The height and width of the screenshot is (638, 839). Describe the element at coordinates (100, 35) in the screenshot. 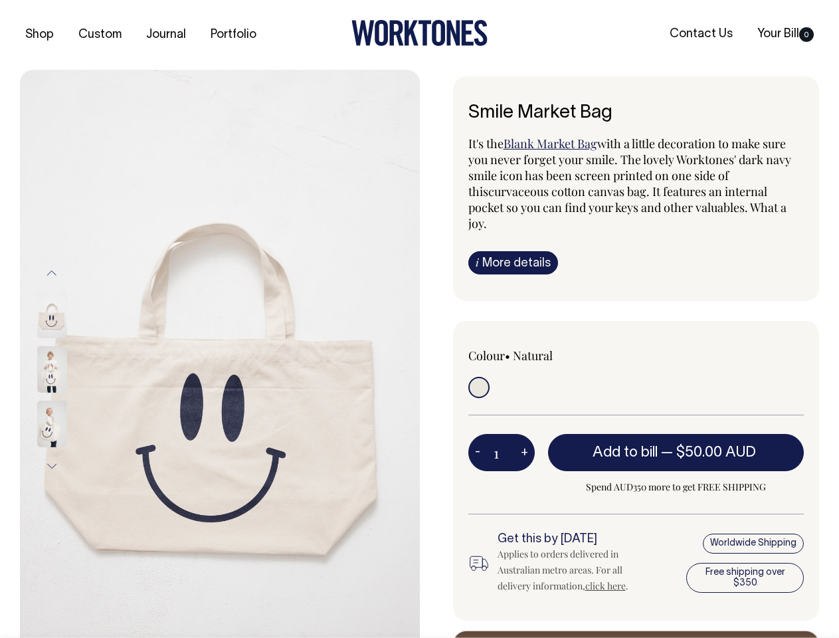

I see `a: Custom` at that location.